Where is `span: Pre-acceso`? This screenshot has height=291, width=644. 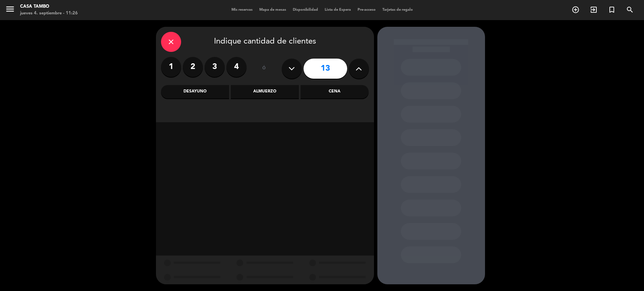 span: Pre-acceso is located at coordinates (367, 10).